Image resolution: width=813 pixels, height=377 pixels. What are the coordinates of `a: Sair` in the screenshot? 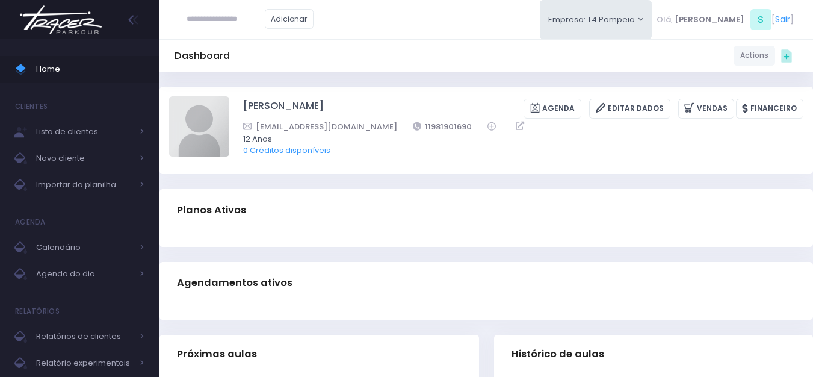 It's located at (782, 19).